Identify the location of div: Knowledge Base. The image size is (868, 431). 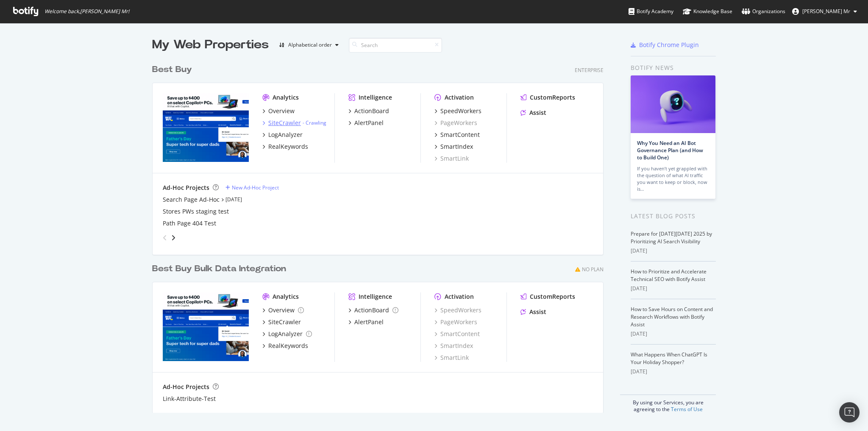
(707, 11).